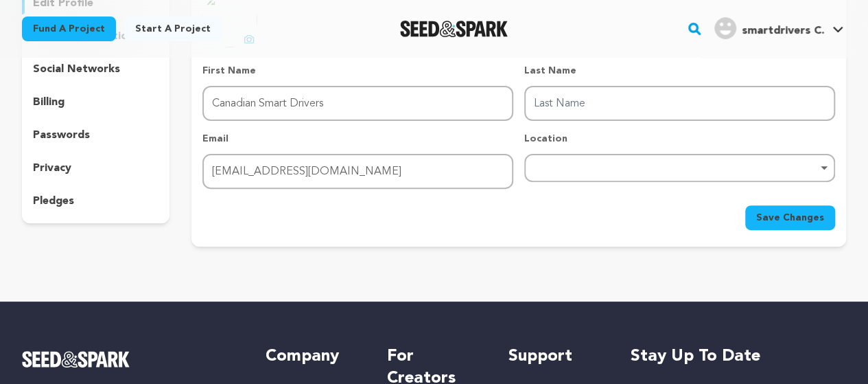 The width and height of the screenshot is (868, 384). Describe the element at coordinates (95, 103) in the screenshot. I see `button: billing` at that location.